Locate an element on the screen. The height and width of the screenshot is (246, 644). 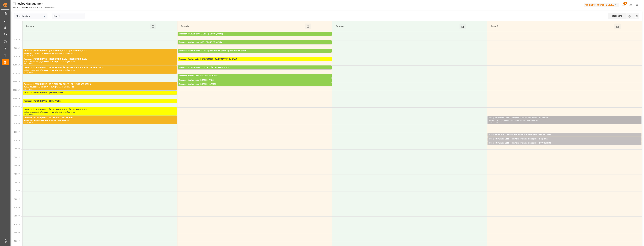
span: 6:00 PM is located at coordinates (17, 199).